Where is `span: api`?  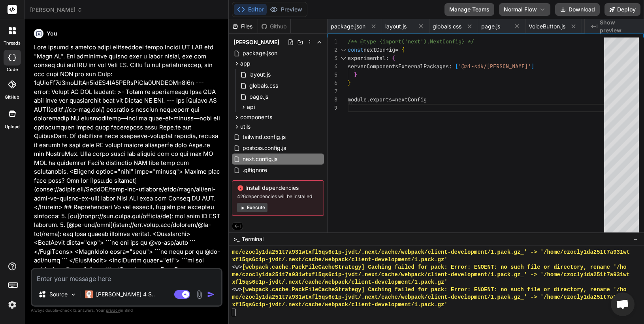 span: api is located at coordinates (251, 107).